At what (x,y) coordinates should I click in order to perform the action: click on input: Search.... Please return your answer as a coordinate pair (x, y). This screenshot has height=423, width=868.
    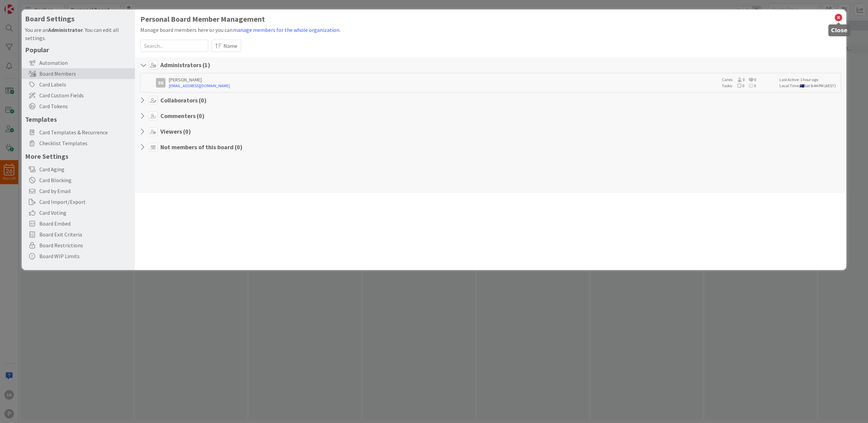
    Looking at the image, I should click on (174, 46).